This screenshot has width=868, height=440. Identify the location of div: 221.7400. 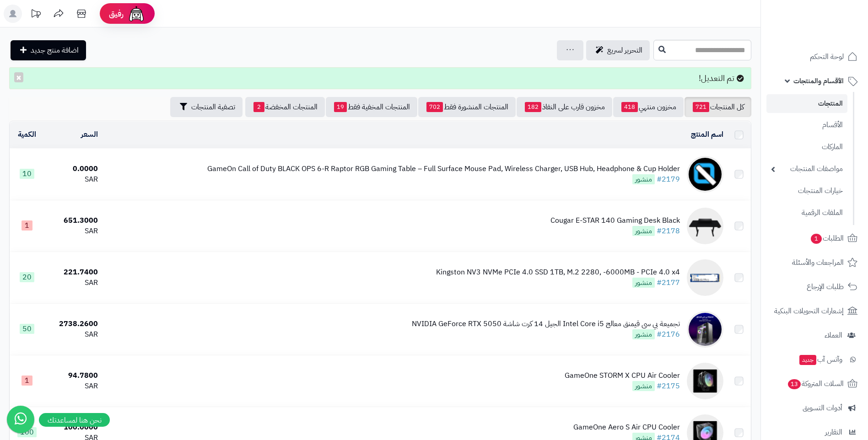
(73, 272).